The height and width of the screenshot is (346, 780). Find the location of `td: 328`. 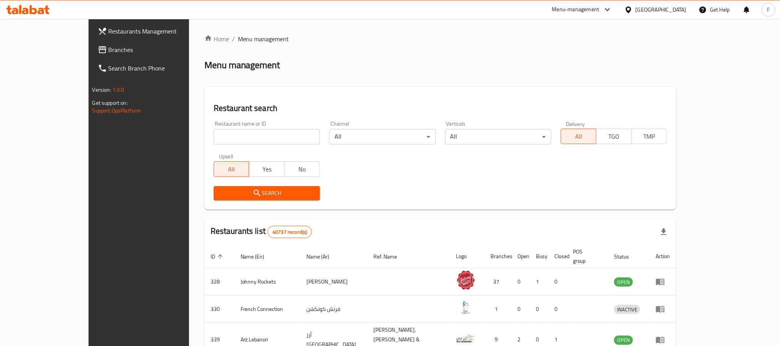

td: 328 is located at coordinates (220, 282).